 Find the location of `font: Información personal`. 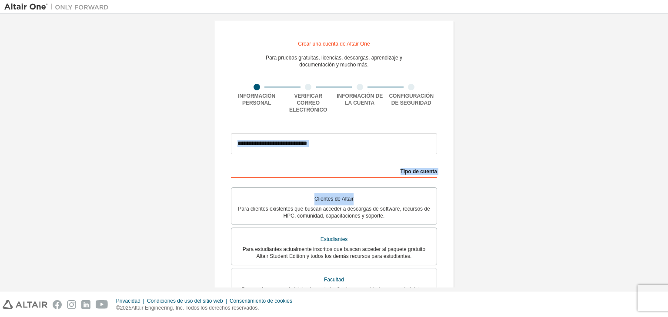

font: Información personal is located at coordinates (257, 100).